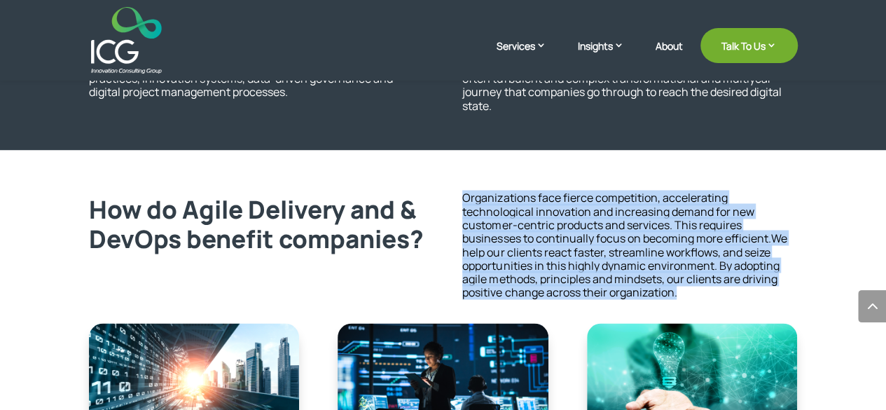  I want to click on img: ICG, so click(126, 40).